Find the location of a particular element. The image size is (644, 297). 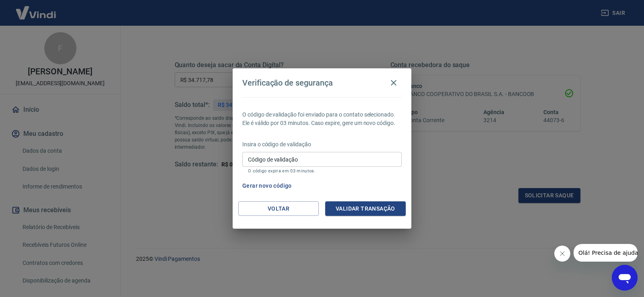

button: Voltar is located at coordinates (279, 209).